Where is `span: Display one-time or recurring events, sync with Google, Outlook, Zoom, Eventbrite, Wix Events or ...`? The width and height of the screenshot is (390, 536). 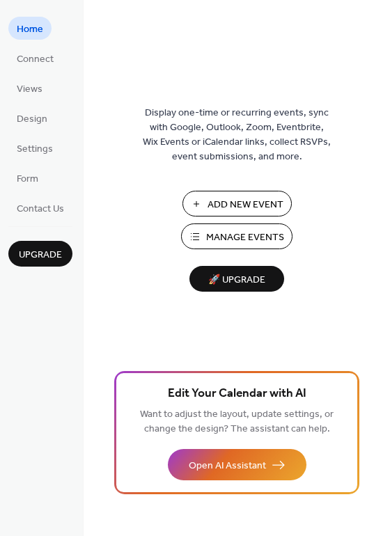
span: Display one-time or recurring events, sync with Google, Outlook, Zoom, Eventbrite, Wix Events or ... is located at coordinates (237, 135).